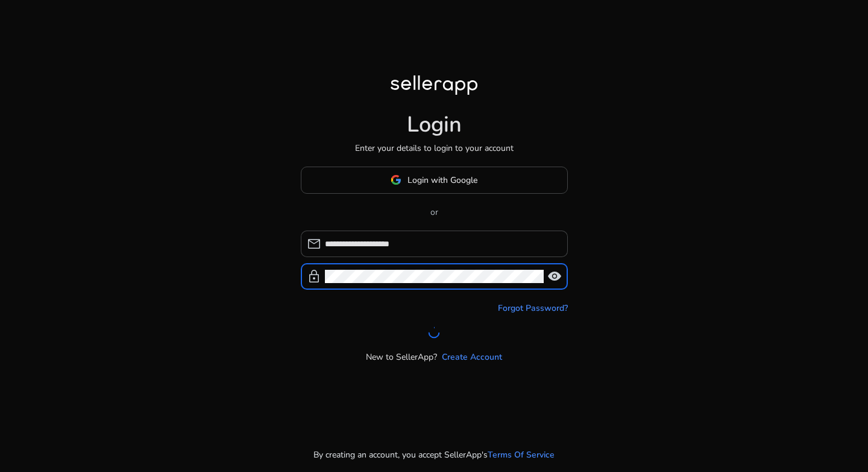  Describe the element at coordinates (554, 276) in the screenshot. I see `span: visibility` at that location.